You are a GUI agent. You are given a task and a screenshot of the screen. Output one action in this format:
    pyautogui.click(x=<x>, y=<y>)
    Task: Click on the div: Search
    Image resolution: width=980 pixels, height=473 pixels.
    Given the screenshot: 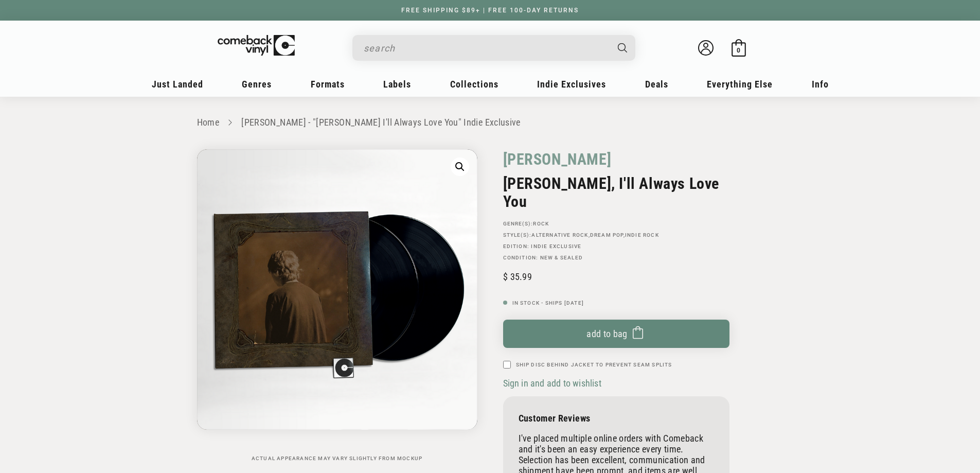 What is the action you would take?
    pyautogui.click(x=494, y=48)
    